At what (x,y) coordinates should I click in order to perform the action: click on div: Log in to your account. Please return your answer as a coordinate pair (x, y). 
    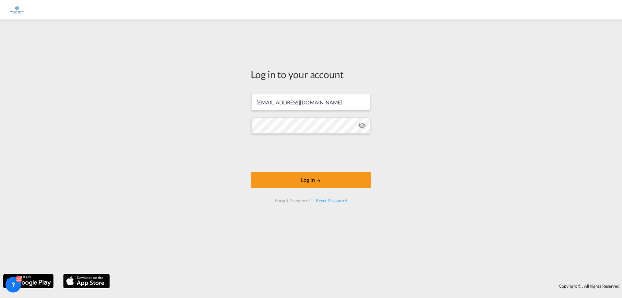
    Looking at the image, I should click on (311, 74).